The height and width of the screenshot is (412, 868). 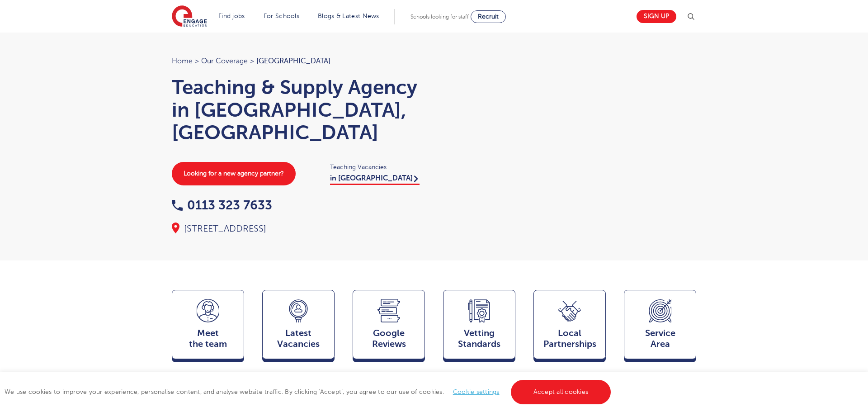 I want to click on span: We use cookies to improve your experience, personalise content, and analyse website traffic. By c..., so click(x=309, y=391).